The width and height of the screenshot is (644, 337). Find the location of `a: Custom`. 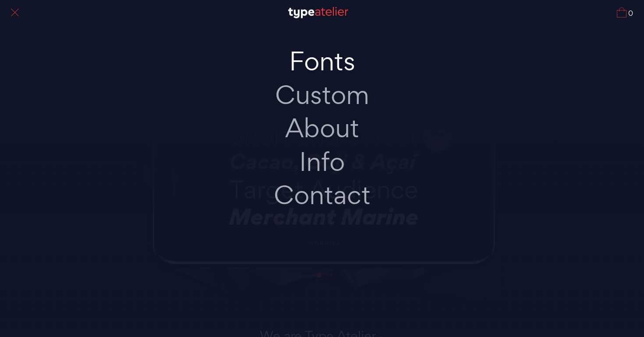

a: Custom is located at coordinates (322, 95).